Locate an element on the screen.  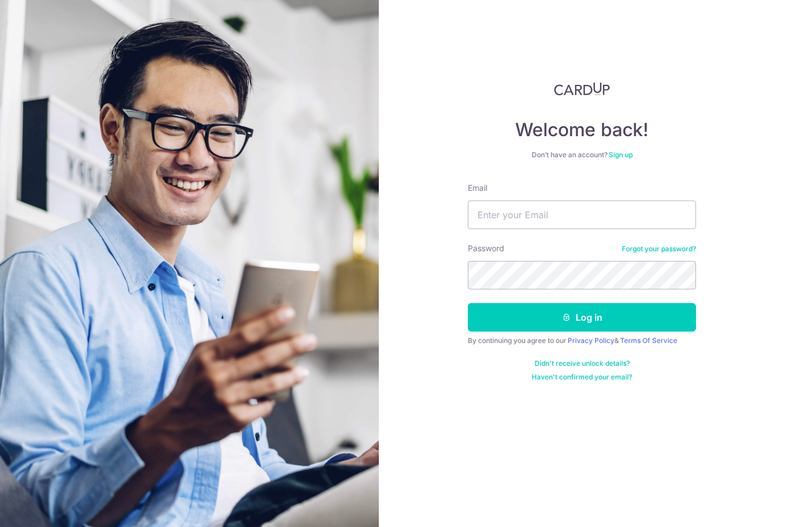
div: Don’t have an account? is located at coordinates (582, 155).